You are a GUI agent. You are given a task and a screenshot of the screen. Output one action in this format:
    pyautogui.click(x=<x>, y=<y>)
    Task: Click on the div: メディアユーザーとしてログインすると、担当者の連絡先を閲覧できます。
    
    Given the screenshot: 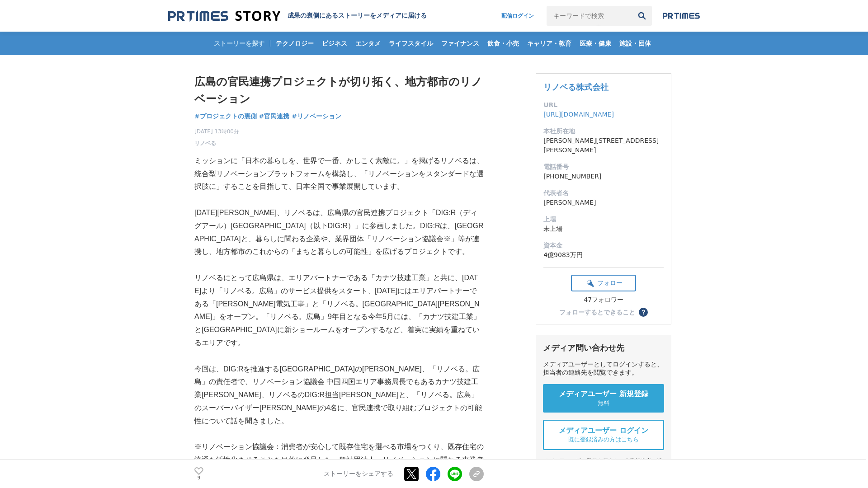 What is the action you would take?
    pyautogui.click(x=604, y=368)
    